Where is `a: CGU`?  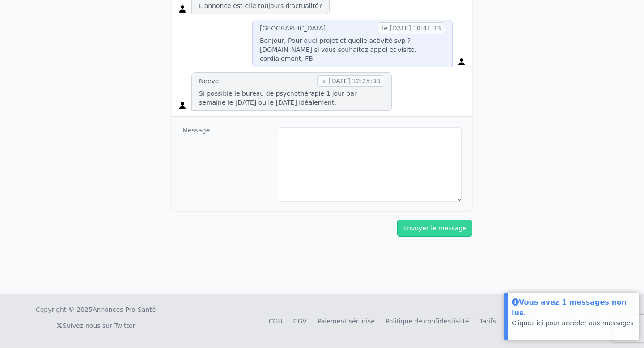
a: CGU is located at coordinates (276, 321).